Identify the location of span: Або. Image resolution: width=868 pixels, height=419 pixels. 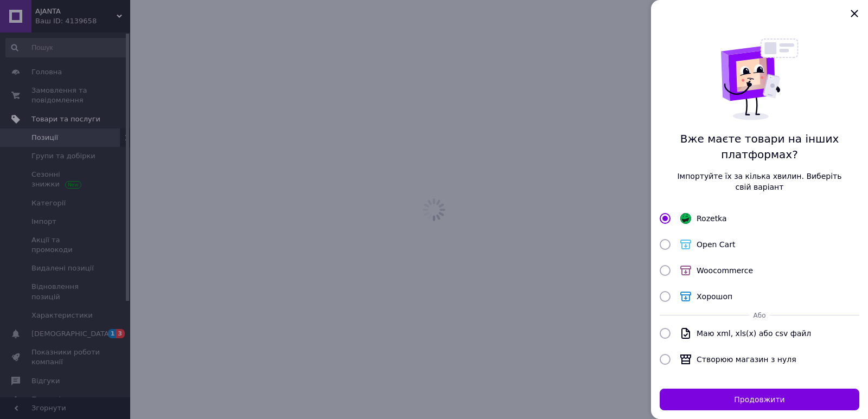
(759, 315).